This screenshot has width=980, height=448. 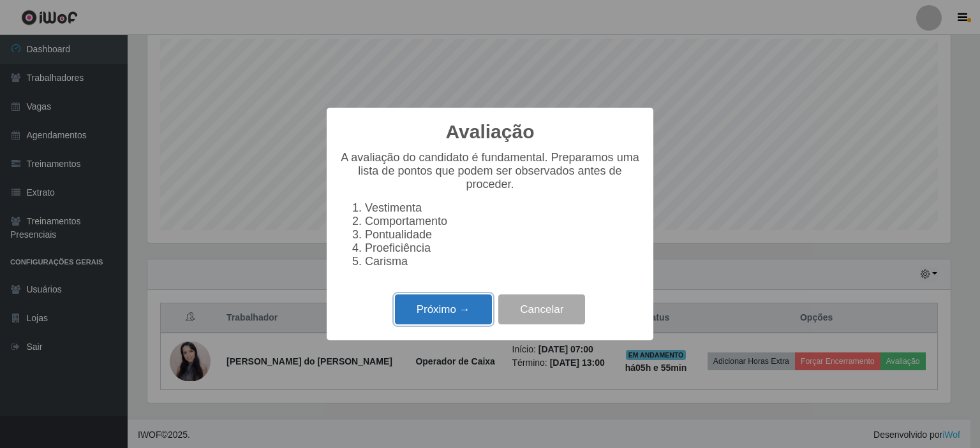 What do you see at coordinates (443, 309) in the screenshot?
I see `button: Próximo →` at bounding box center [443, 309].